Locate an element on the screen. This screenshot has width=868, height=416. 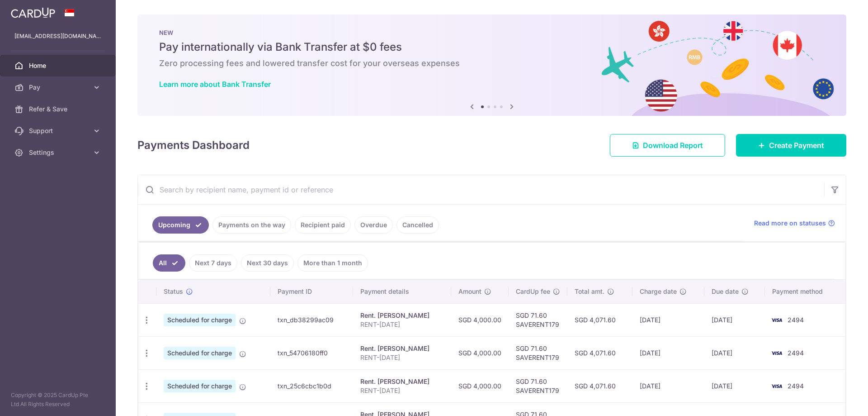
a: Recipient paid is located at coordinates (323, 225).